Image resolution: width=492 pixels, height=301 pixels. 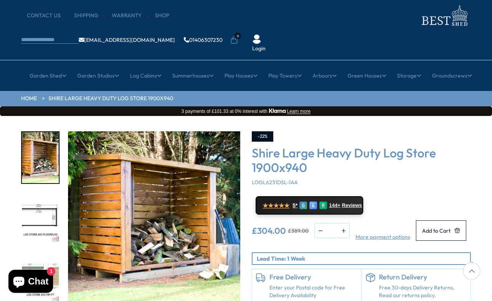 What do you see at coordinates (285, 76) in the screenshot?
I see `a: Play Towers` at bounding box center [285, 76].